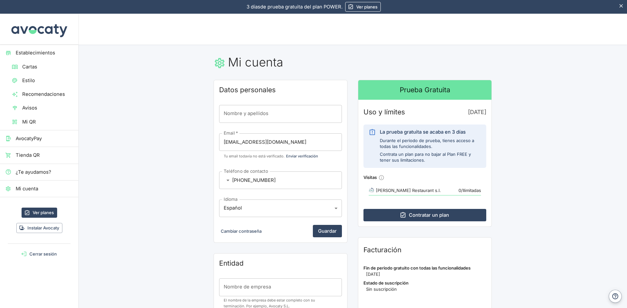 The height and width of the screenshot is (308, 627). What do you see at coordinates (48, 108) in the screenshot?
I see `span: Avisos` at bounding box center [48, 108].